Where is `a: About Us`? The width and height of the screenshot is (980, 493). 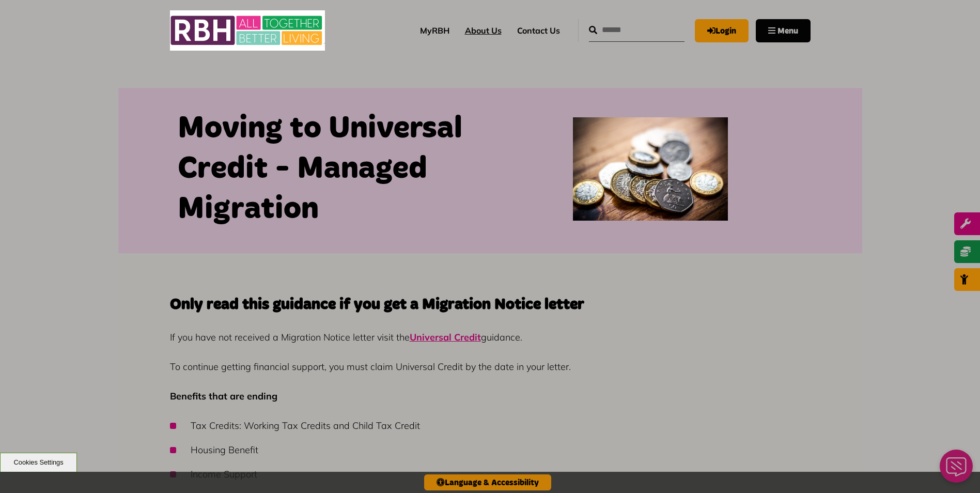
a: About Us is located at coordinates (483, 31).